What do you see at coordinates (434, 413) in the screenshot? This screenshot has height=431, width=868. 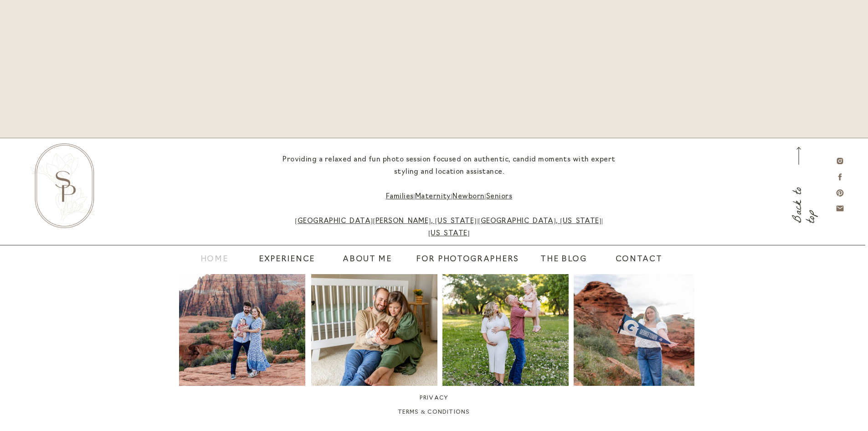 I see `a: Terms & Conditions` at bounding box center [434, 413].